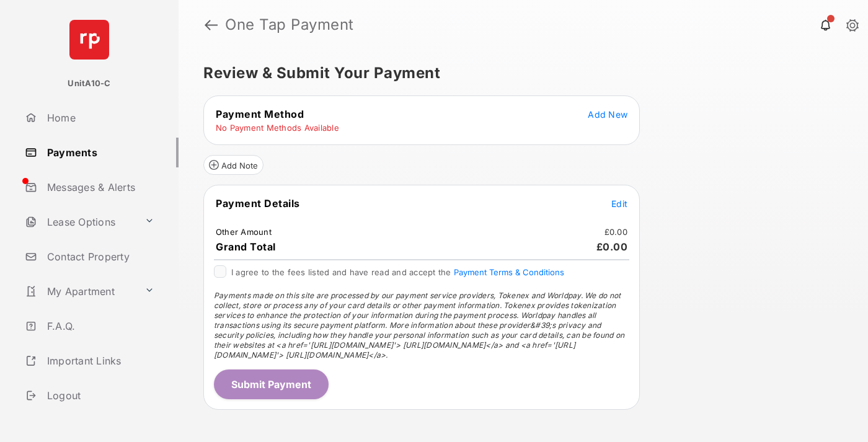 This screenshot has height=442, width=868. I want to click on span: Payments made on this site are processed by our payment service providers, Tokenex and Worldpay. ..., so click(419, 325).